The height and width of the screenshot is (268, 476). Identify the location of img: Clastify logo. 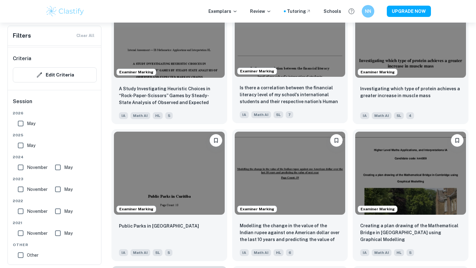
(65, 11).